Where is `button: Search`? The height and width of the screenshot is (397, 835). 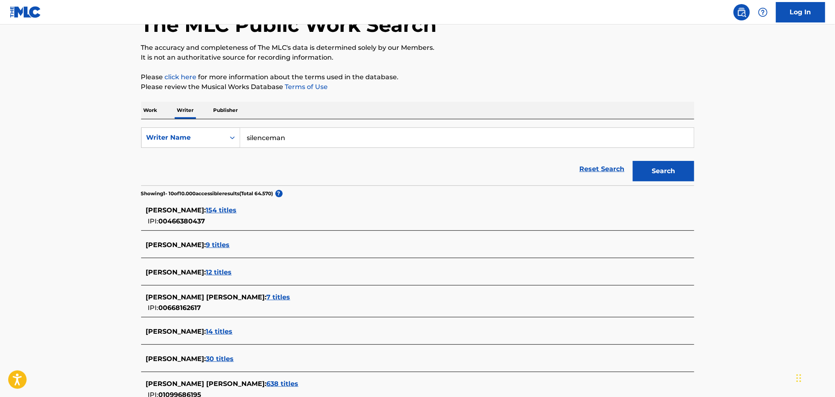 button: Search is located at coordinates (663, 171).